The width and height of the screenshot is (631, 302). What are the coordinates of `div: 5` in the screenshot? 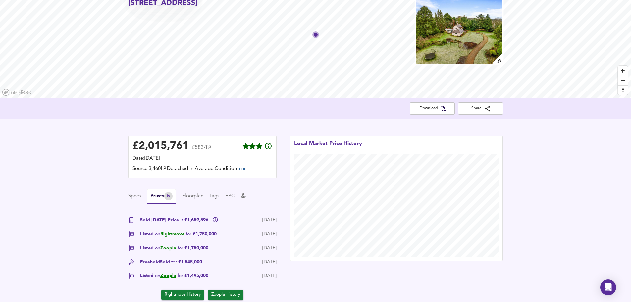 It's located at (168, 196).